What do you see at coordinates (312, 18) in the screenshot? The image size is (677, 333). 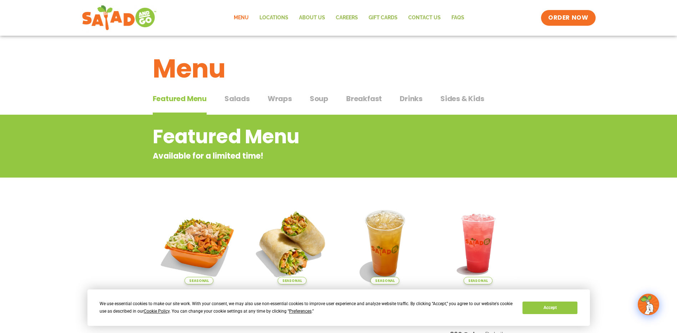 I see `a: About Us` at bounding box center [312, 18].